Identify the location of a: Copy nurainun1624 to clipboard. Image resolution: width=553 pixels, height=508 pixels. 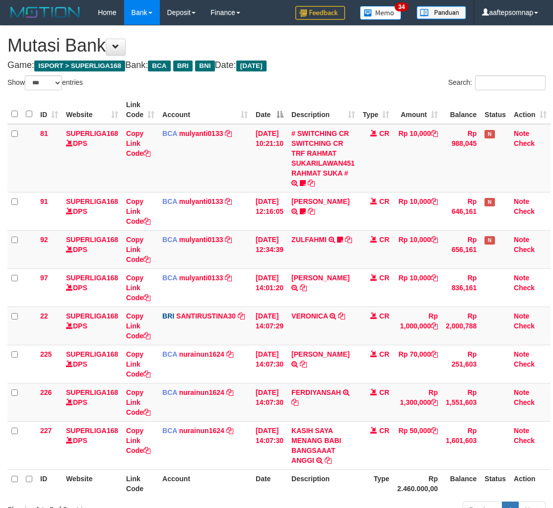
(230, 354).